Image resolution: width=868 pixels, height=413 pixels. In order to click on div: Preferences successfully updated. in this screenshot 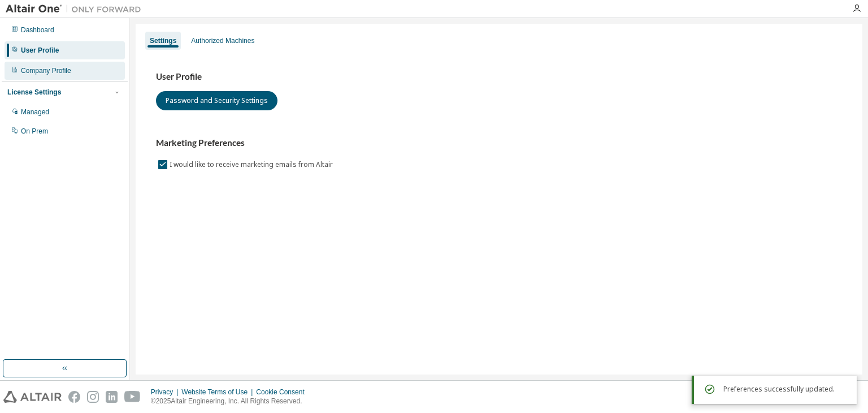, I will do `click(786, 389)`.